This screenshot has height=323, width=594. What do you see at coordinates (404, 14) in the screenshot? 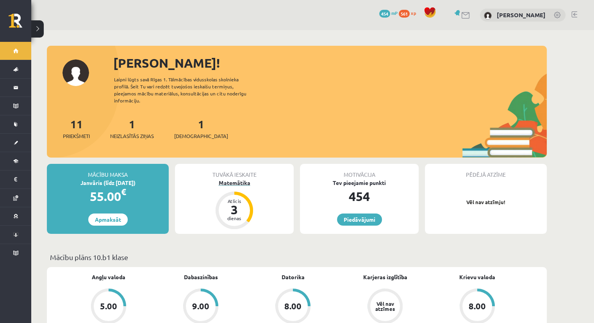
I see `span: 561` at bounding box center [404, 14].